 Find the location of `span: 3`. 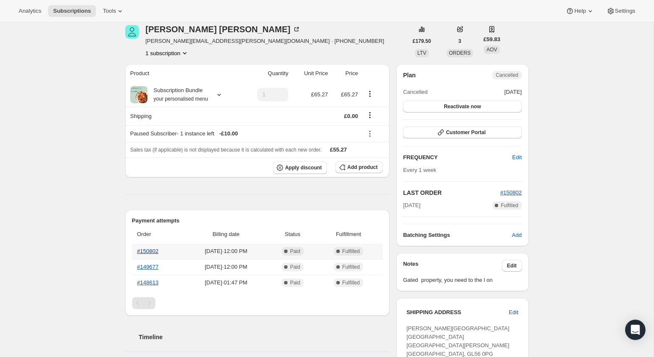

span: 3 is located at coordinates (459, 41).